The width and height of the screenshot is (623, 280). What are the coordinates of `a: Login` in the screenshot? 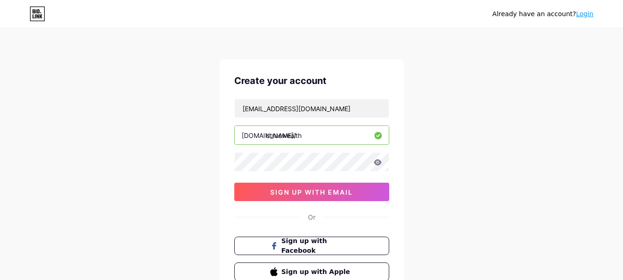 It's located at (584, 14).